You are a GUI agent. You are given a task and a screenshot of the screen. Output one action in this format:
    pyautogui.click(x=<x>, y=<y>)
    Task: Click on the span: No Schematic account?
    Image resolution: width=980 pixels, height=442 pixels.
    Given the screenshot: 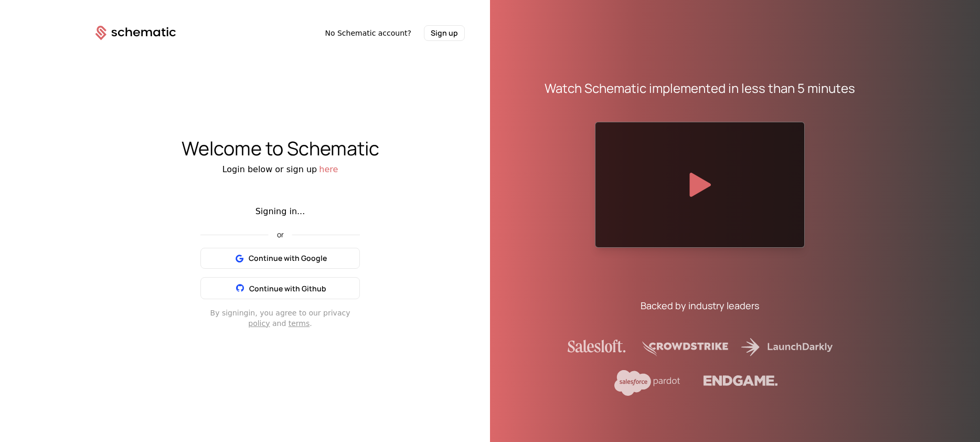 What is the action you would take?
    pyautogui.click(x=368, y=33)
    